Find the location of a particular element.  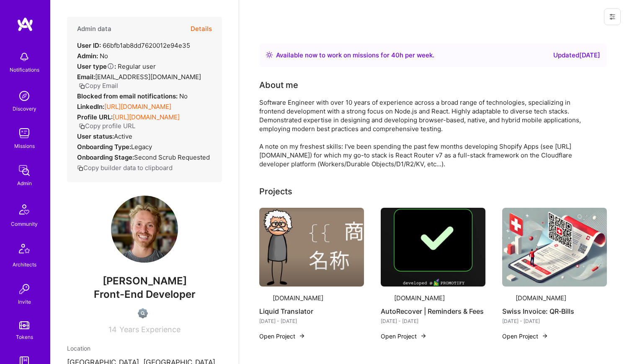

div: Tokens is located at coordinates (25, 337).